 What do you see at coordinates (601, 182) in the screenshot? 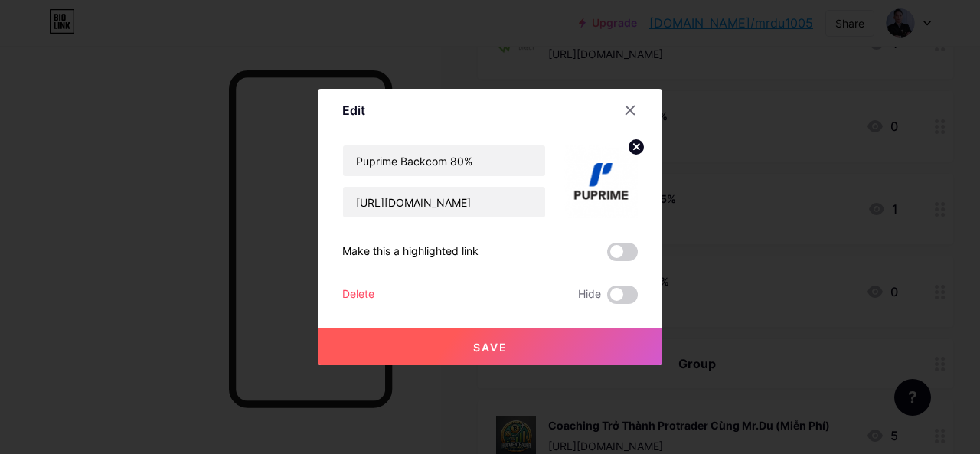
I see `img: link_thumbnail` at bounding box center [601, 182].